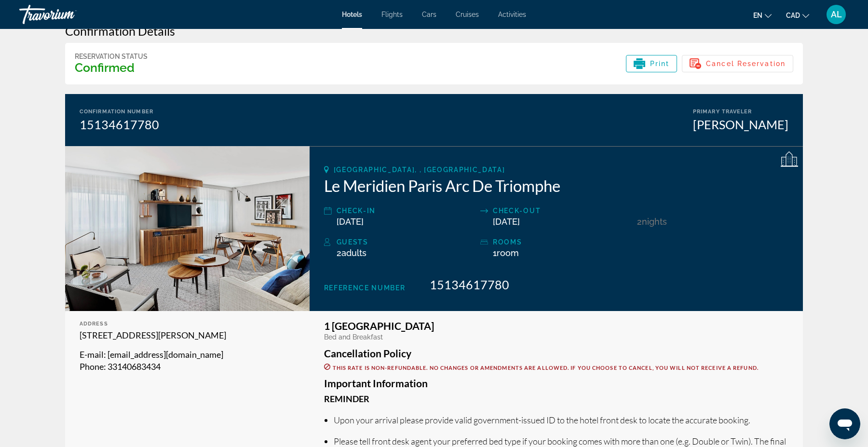 This screenshot has width=868, height=447. I want to click on div: 15134617780, so click(119, 125).